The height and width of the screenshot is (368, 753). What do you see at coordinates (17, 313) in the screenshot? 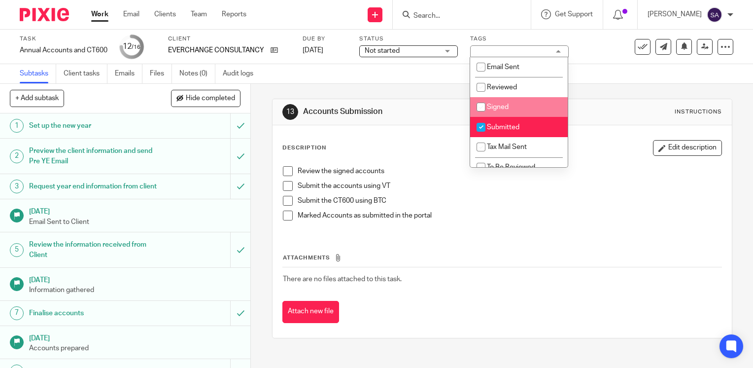
I see `div: 7` at bounding box center [17, 313].